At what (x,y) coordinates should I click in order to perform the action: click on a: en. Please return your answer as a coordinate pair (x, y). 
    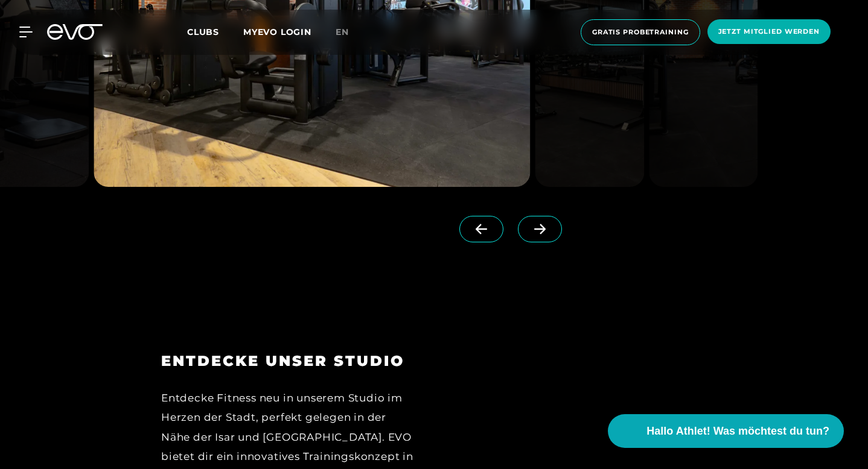
    Looking at the image, I should click on (350, 32).